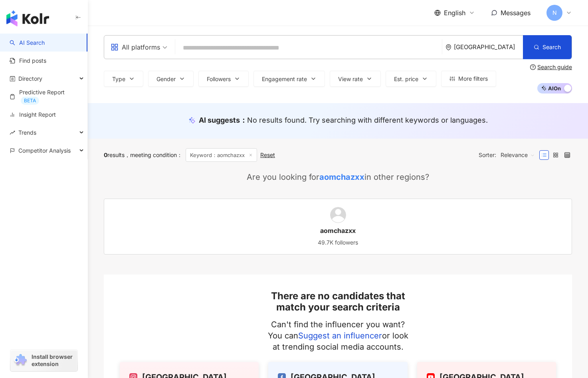 This screenshot has height=378, width=588. Describe the element at coordinates (28, 61) in the screenshot. I see `a: Find posts` at that location.